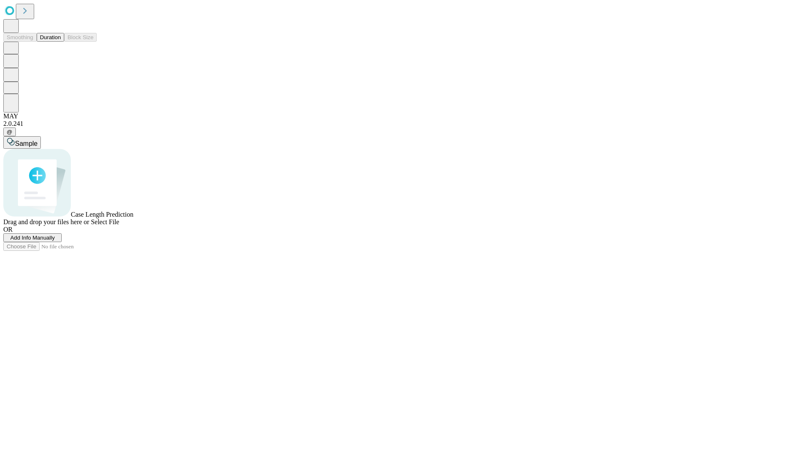 The height and width of the screenshot is (450, 800). What do you see at coordinates (8, 229) in the screenshot?
I see `span: OR` at bounding box center [8, 229].